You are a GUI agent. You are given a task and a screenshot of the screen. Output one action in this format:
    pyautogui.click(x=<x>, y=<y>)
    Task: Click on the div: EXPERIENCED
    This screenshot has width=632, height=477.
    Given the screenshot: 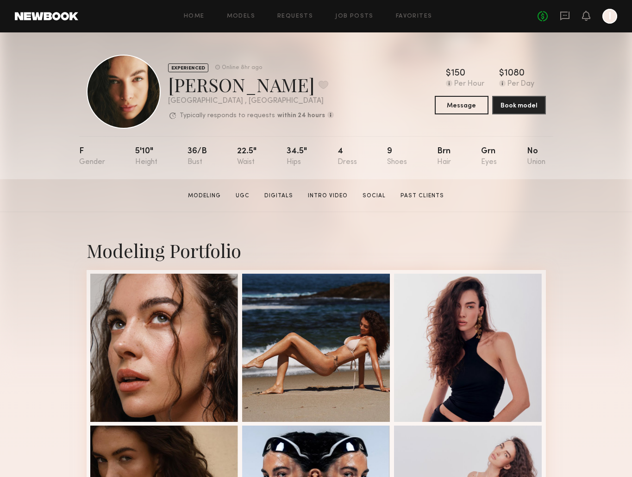 What is the action you would take?
    pyautogui.click(x=188, y=68)
    